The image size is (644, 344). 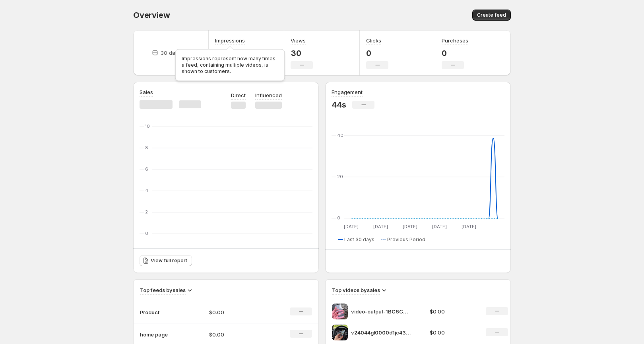 I want to click on button: Create feed, so click(x=491, y=15).